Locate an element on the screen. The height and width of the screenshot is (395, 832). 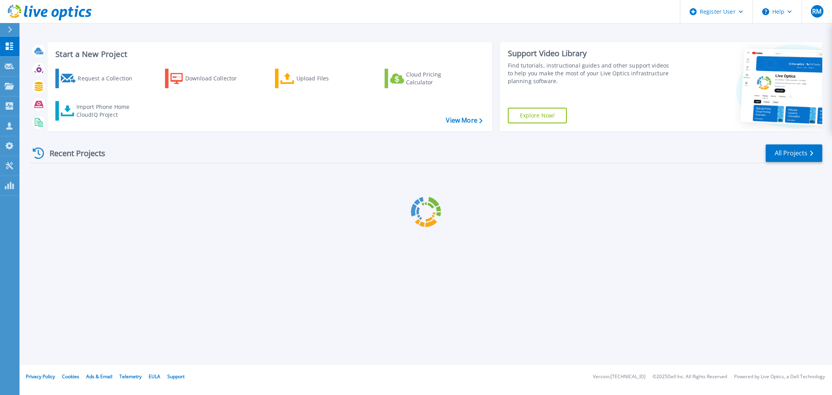
div: Import Phone Home CloudIQ Project is located at coordinates (107, 111).